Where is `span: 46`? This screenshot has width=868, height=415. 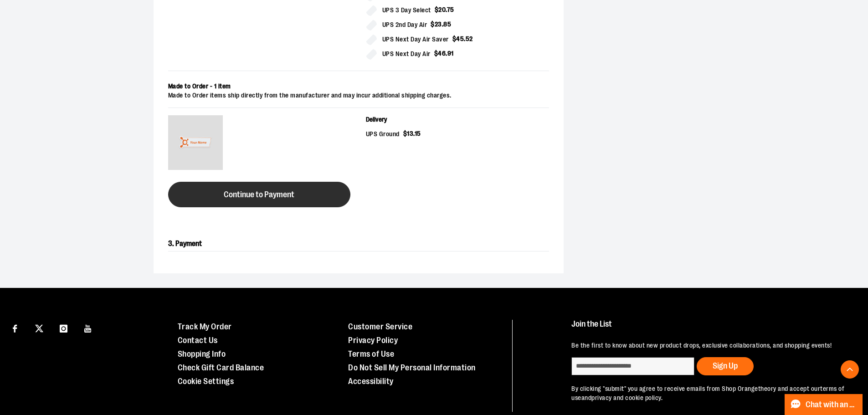
span: 46 is located at coordinates (441, 54).